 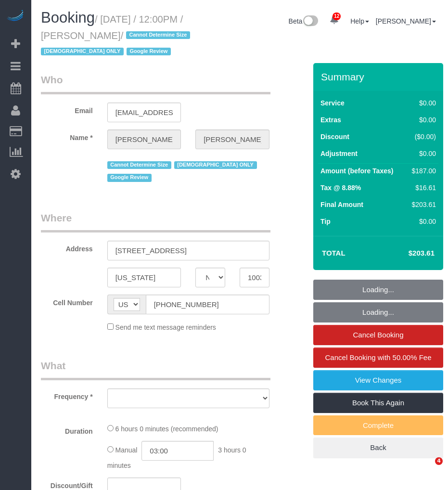 I want to click on a: Beta, so click(x=304, y=21).